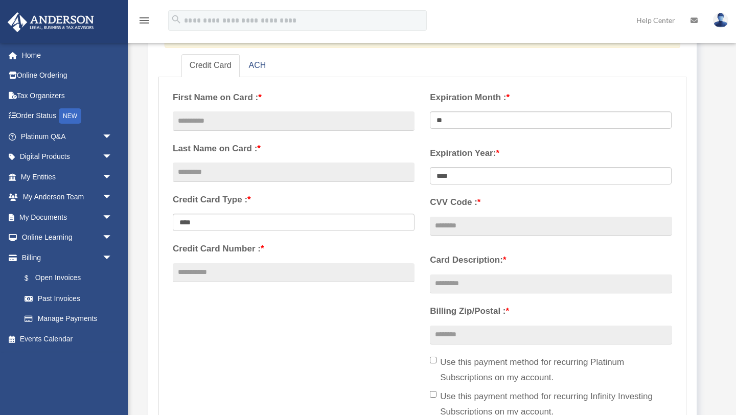 This screenshot has height=415, width=736. Describe the element at coordinates (67, 197) in the screenshot. I see `a: My Anderson Teamarrow_drop_down` at that location.